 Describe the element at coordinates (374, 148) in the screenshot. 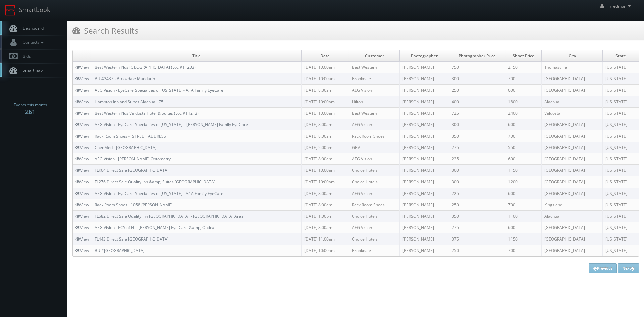

I see `td: GBV` at that location.